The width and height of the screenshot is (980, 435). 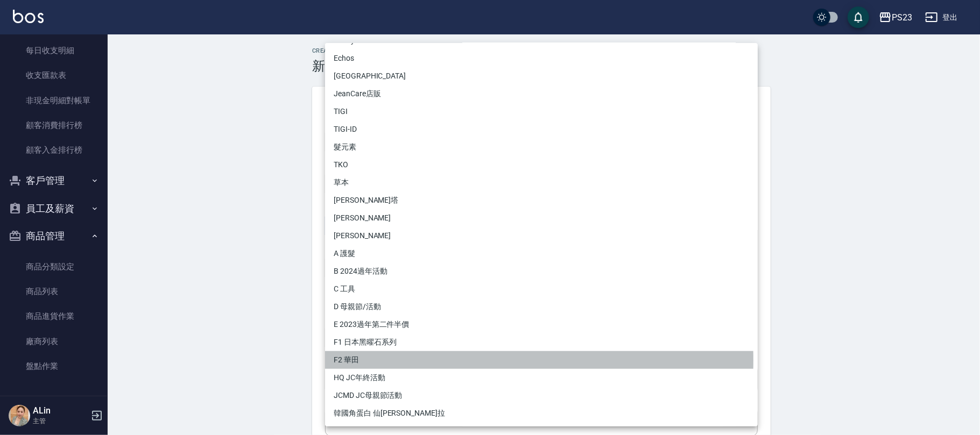 What do you see at coordinates (541, 378) in the screenshot?
I see `li: HQ JC年終活動` at bounding box center [541, 378].